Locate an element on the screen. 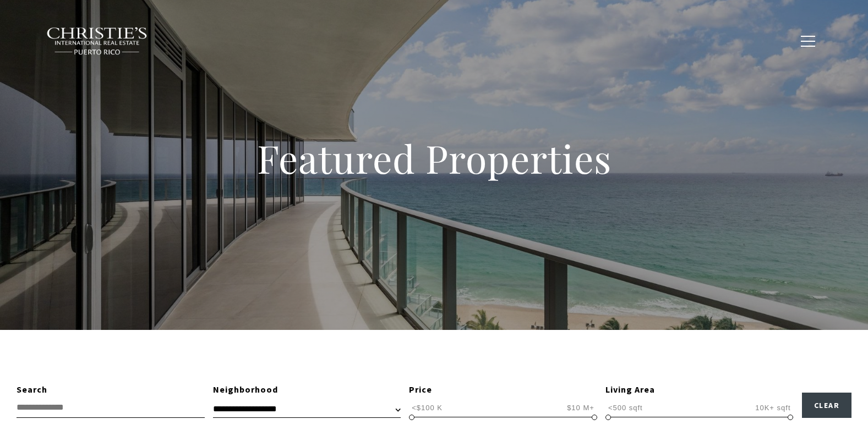 Image resolution: width=868 pixels, height=430 pixels. img: Christie's International Real Estate black text logo is located at coordinates (97, 41).